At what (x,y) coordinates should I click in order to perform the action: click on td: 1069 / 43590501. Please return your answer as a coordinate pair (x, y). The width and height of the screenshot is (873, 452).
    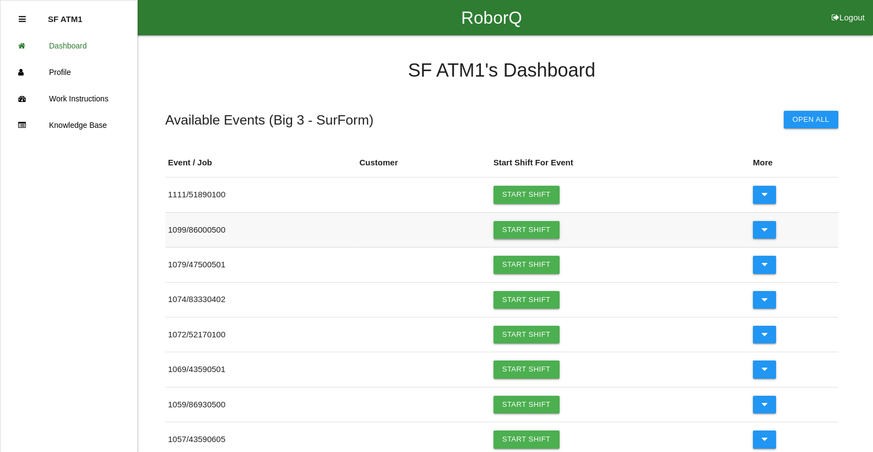
    Looking at the image, I should click on (261, 369).